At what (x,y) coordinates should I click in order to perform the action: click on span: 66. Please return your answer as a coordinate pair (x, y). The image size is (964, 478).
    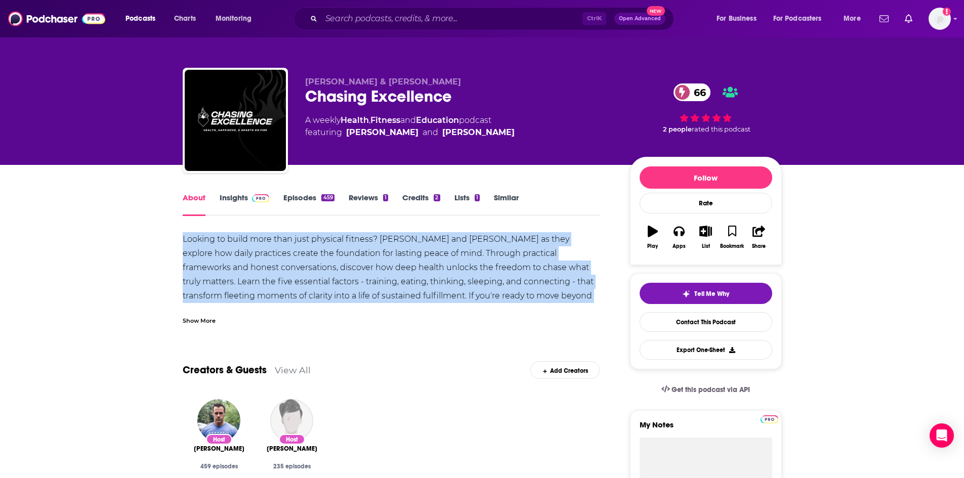
    Looking at the image, I should click on (697, 92).